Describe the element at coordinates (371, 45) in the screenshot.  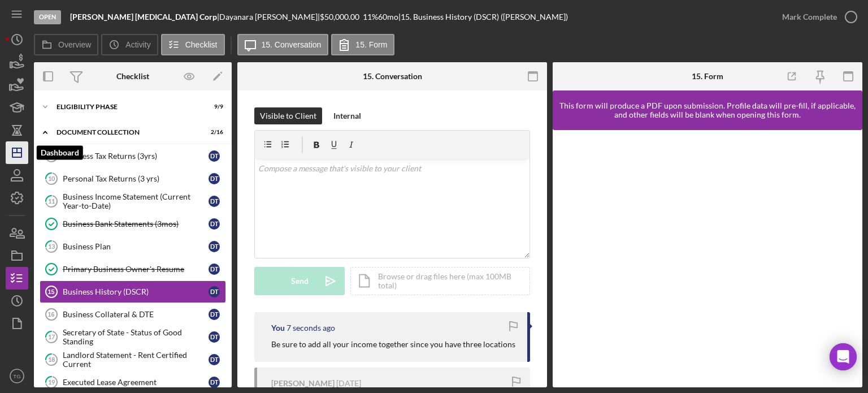
I see `label: 15. Form` at that location.